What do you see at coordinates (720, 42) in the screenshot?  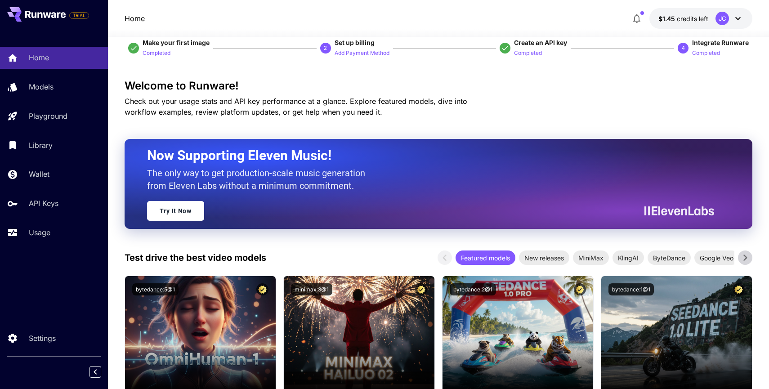 I see `span: Integrate Runware` at bounding box center [720, 42].